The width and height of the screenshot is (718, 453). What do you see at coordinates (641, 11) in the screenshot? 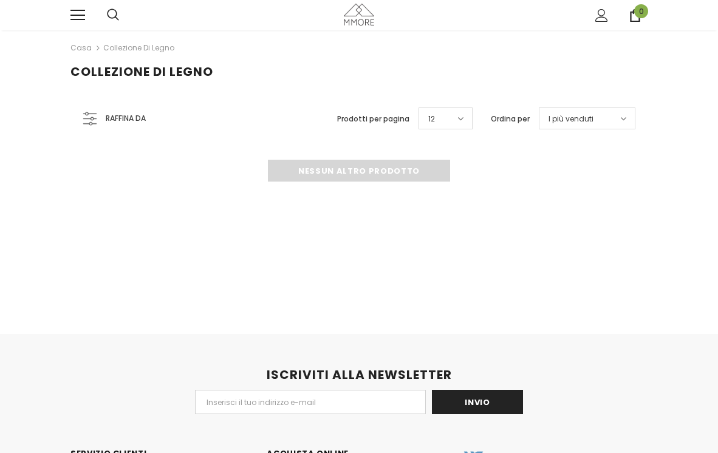
I see `span: 0` at bounding box center [641, 11].